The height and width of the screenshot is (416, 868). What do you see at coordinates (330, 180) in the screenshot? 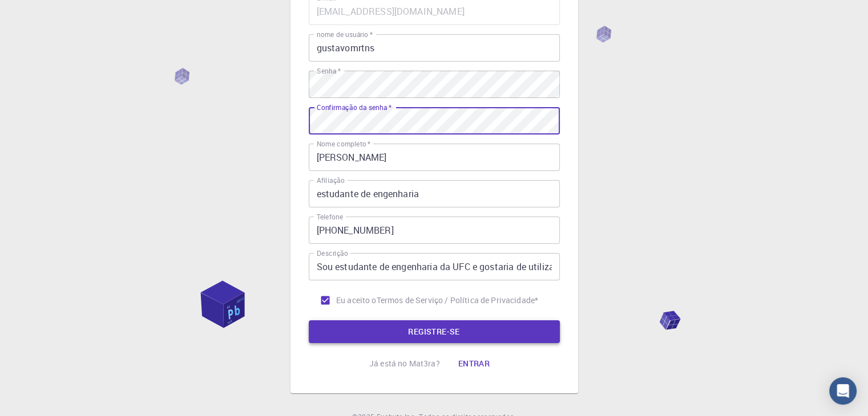
I see `font: Afiliação` at bounding box center [330, 180].